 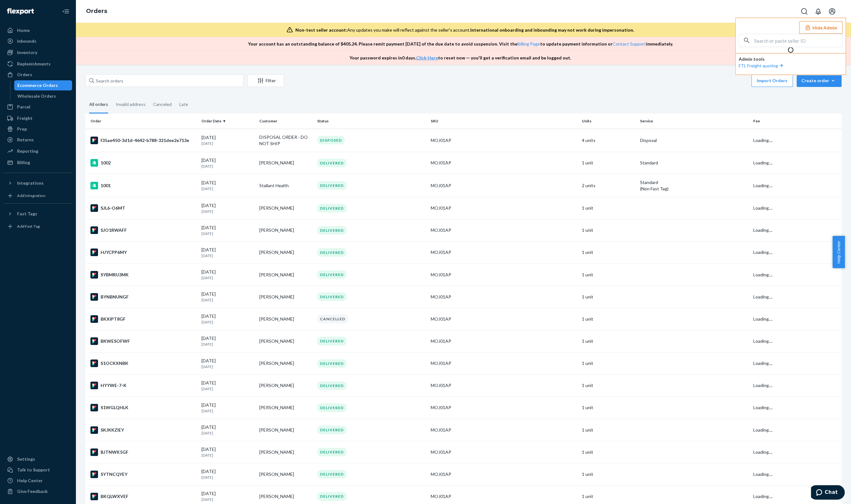 I want to click on div: Canceled, so click(x=163, y=104).